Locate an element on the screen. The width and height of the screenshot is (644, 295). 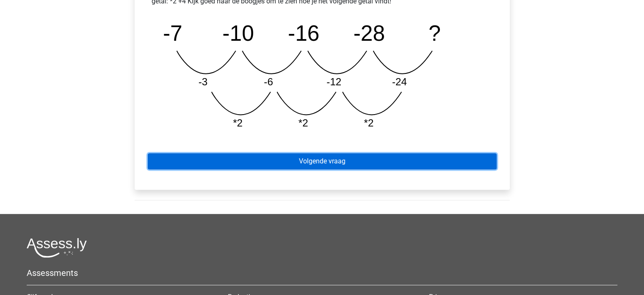
tspan: -16 is located at coordinates (304, 33).